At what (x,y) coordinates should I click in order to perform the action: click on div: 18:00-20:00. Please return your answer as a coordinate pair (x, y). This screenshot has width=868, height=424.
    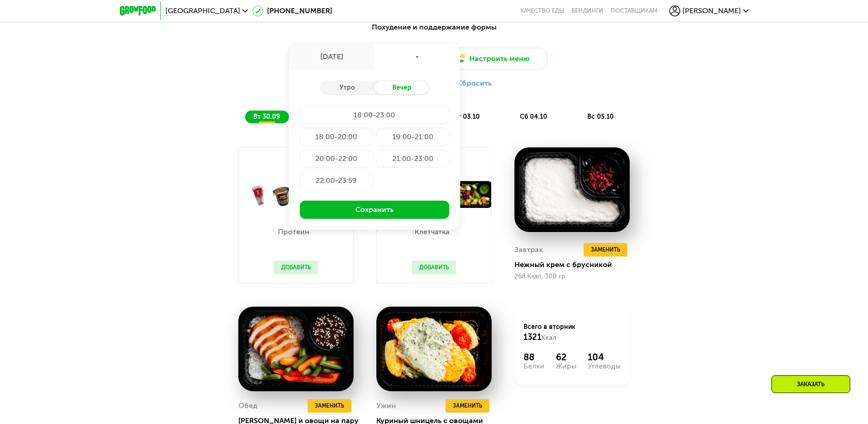
    Looking at the image, I should click on (336, 137).